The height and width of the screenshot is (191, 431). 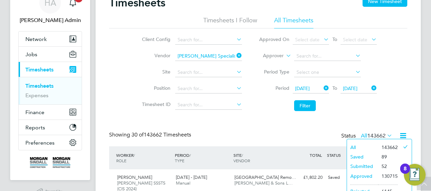 I want to click on div: £1,802.20, so click(x=308, y=178).